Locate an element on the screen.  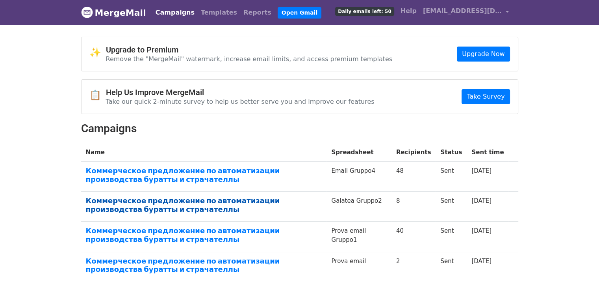
td: 8 is located at coordinates (414, 206).